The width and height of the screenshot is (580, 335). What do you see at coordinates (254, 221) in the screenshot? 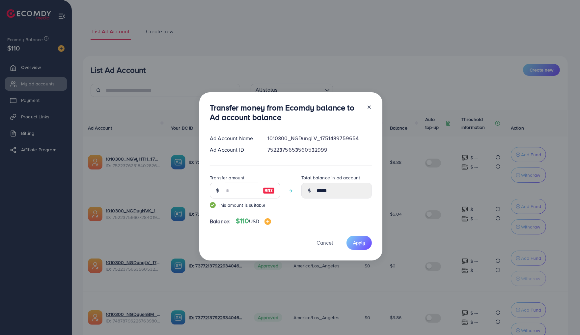
I see `span: USD` at bounding box center [254, 221].